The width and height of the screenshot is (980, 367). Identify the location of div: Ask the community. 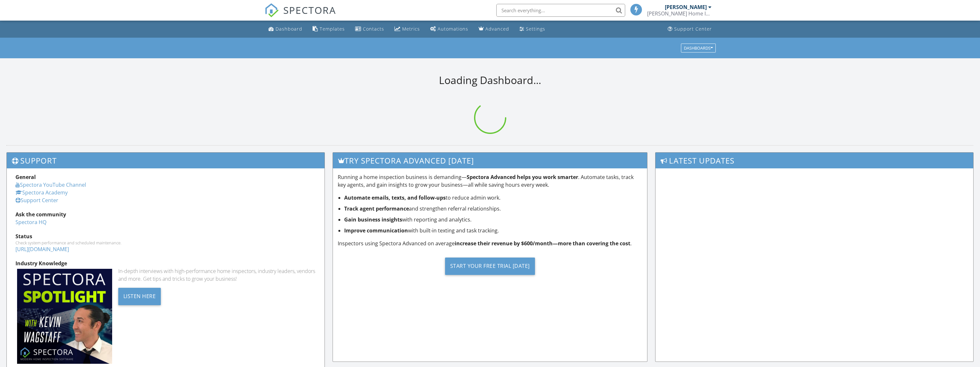
(166, 214).